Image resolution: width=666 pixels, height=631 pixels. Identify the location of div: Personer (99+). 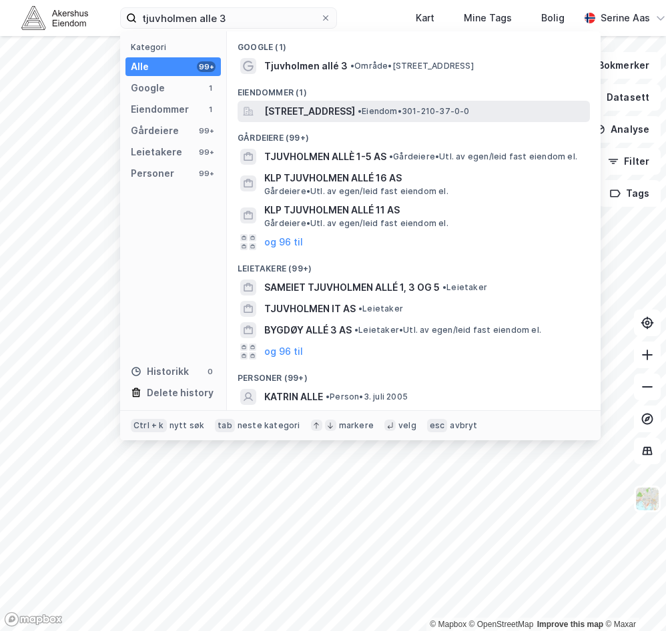
(414, 374).